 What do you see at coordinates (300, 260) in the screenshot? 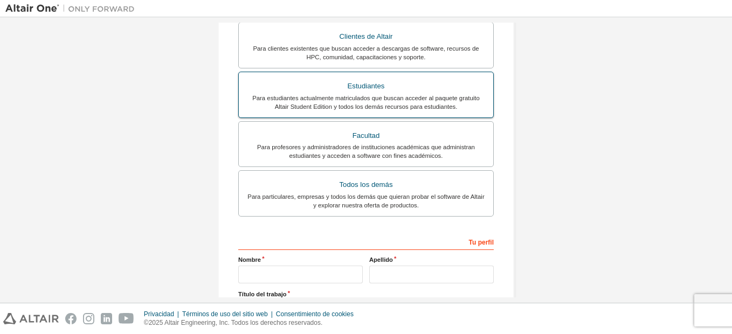
I see `label: Nombre` at bounding box center [300, 260].